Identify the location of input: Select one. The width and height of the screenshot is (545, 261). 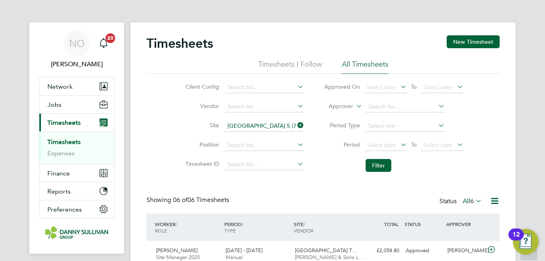
(405, 126).